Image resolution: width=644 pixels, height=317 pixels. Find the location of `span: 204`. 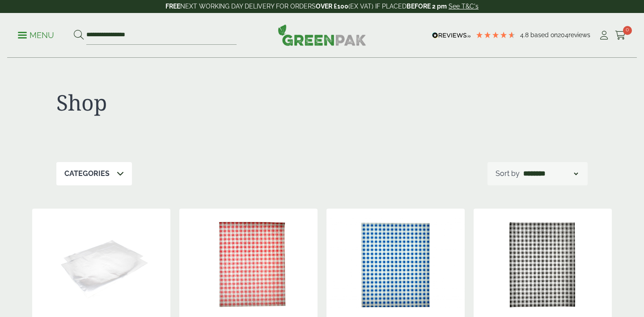

span: 204 is located at coordinates (564, 35).